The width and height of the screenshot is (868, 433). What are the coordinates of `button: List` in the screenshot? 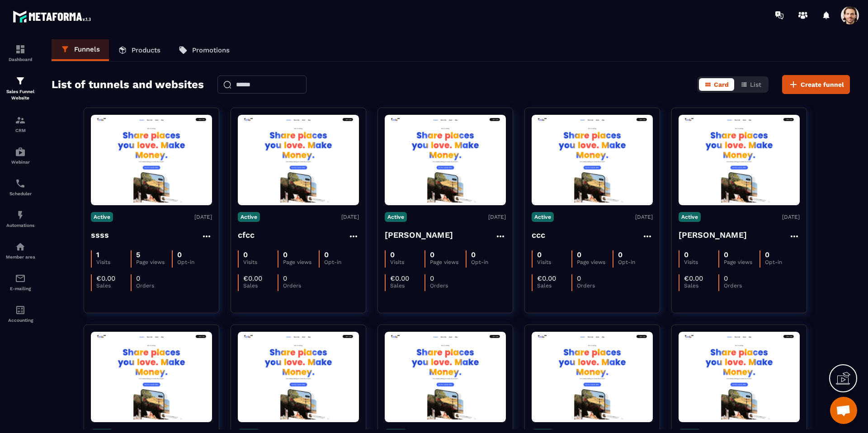 It's located at (750, 84).